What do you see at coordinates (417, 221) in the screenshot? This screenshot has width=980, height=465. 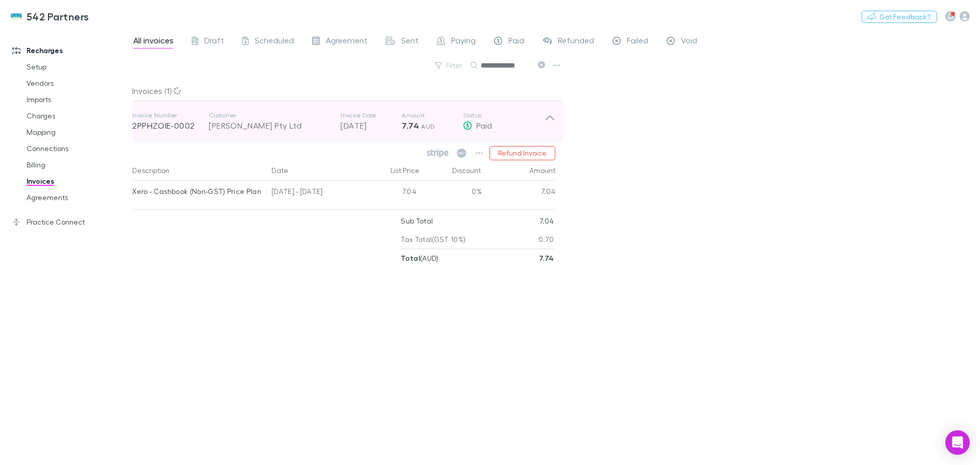 I see `p: Sub Total` at bounding box center [417, 221].